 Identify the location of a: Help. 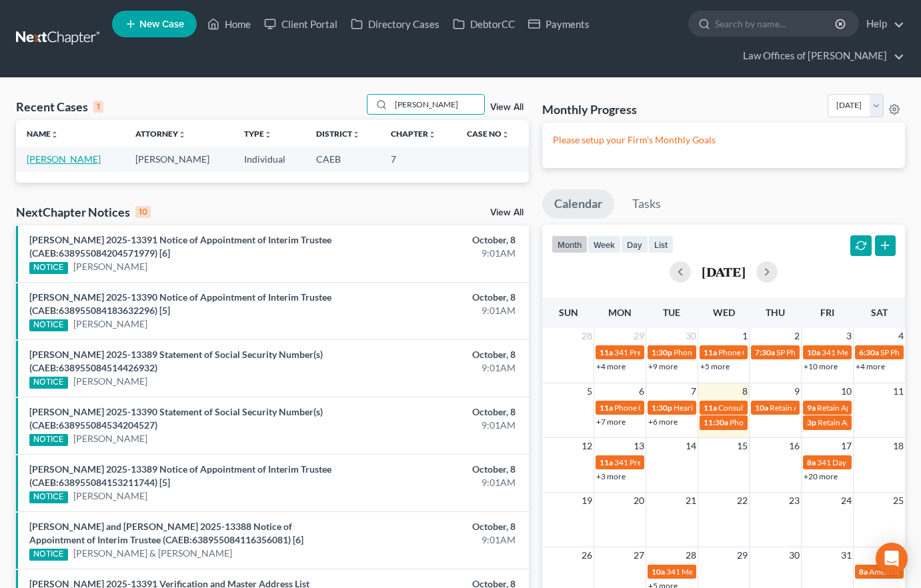
(882, 24).